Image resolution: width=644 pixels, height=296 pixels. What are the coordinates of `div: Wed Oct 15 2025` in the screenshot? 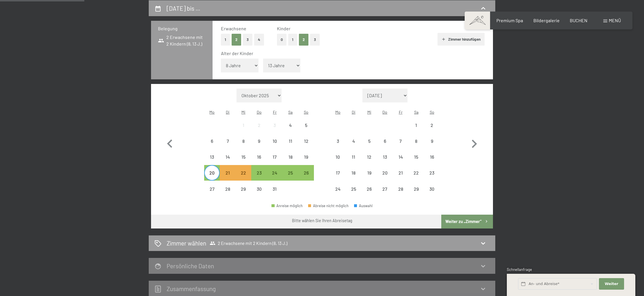 It's located at (244, 157).